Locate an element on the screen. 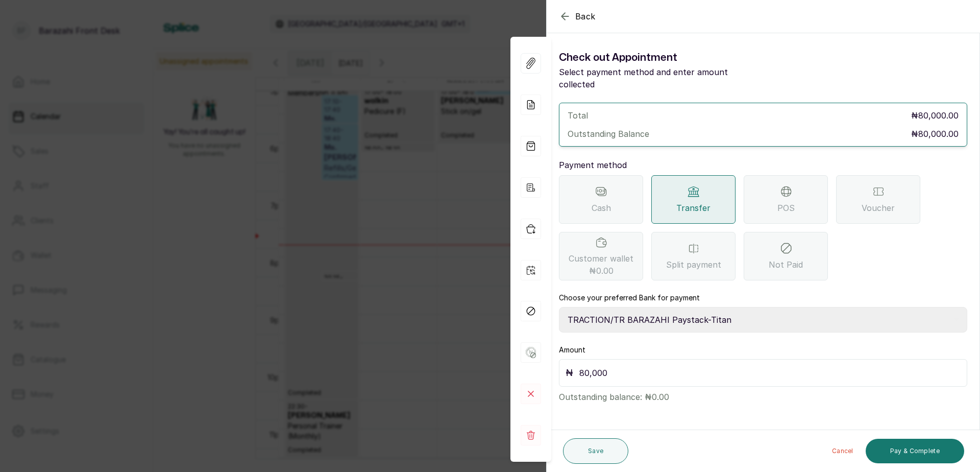 This screenshot has width=980, height=472. span: POS is located at coordinates (787, 208).